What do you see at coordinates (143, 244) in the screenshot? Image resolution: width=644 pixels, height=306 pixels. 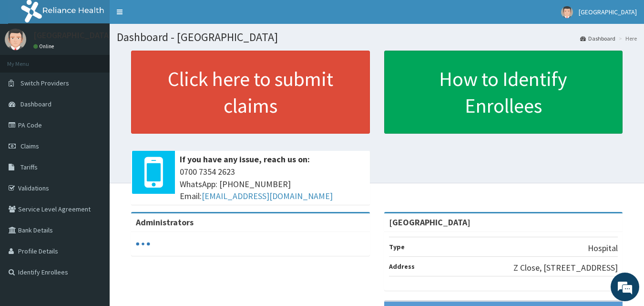 I see `svg: audio-loading` at bounding box center [143, 244].